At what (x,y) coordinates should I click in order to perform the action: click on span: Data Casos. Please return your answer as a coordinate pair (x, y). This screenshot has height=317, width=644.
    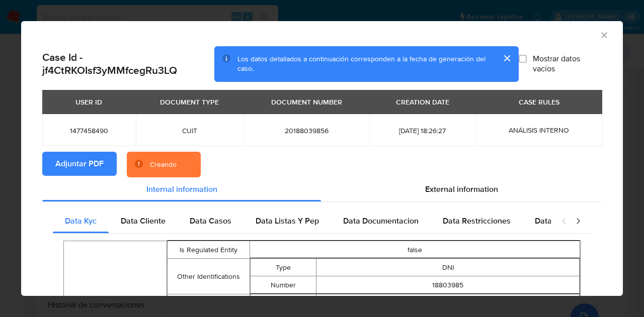
    Looking at the image, I should click on (210, 220).